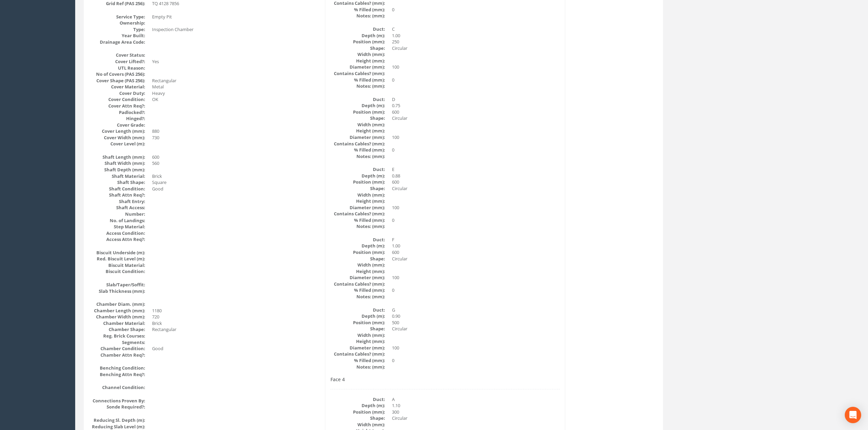  Describe the element at coordinates (476, 29) in the screenshot. I see `dd: C` at that location.